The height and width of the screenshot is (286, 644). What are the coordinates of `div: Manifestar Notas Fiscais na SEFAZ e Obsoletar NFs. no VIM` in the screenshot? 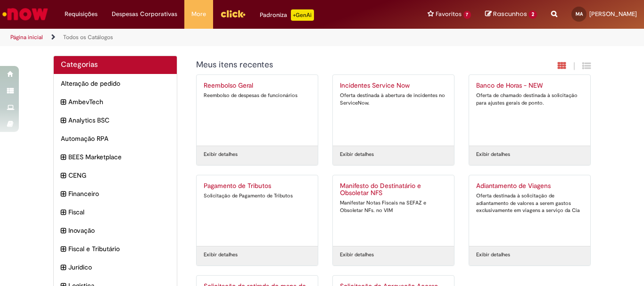 It's located at (393, 206).